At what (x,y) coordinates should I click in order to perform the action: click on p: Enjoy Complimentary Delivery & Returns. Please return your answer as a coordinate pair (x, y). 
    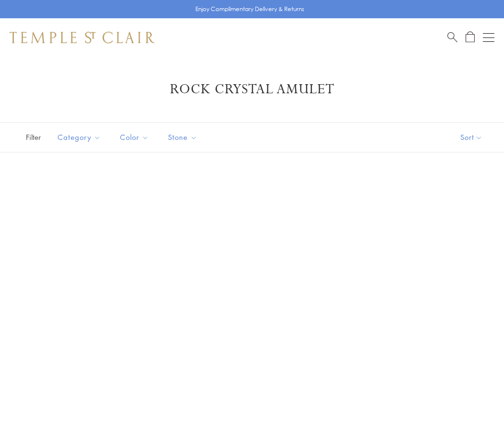
    Looking at the image, I should click on (250, 9).